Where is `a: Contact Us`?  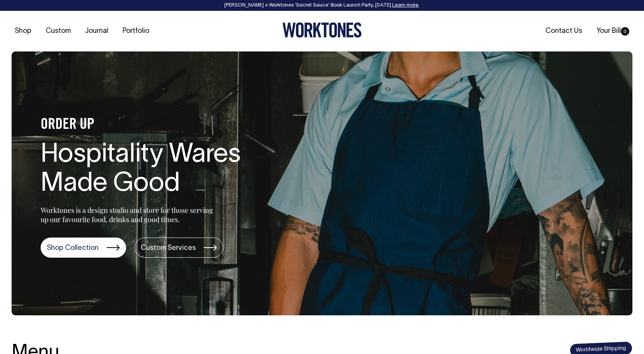
a: Contact Us is located at coordinates (564, 31).